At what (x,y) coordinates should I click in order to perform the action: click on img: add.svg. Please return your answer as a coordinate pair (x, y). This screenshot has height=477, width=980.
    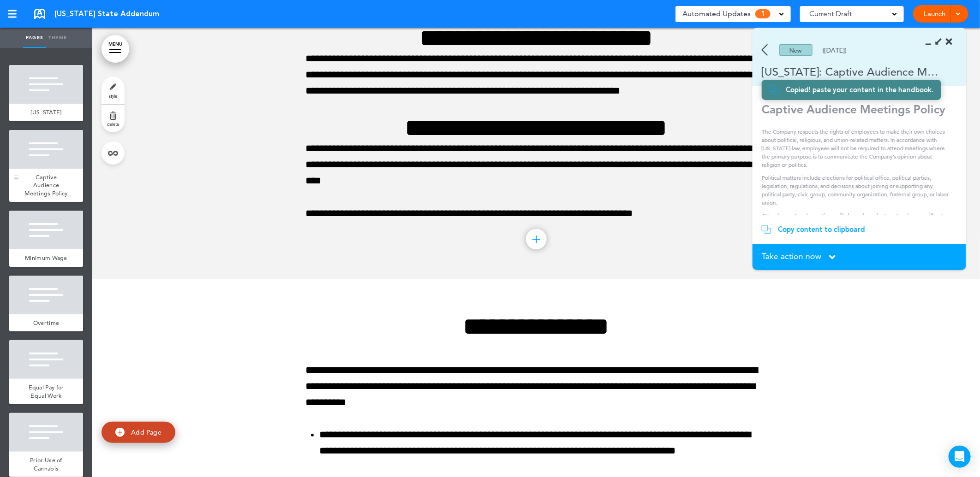
    Looking at the image, I should click on (120, 433).